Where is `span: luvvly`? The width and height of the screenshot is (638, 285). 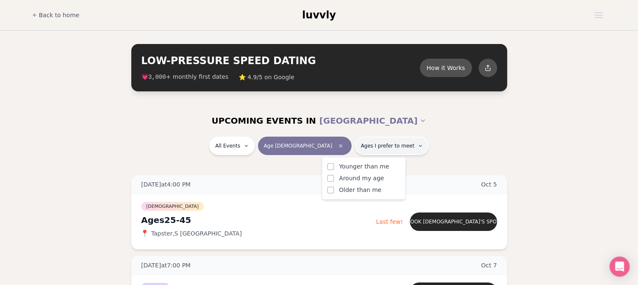 span: luvvly is located at coordinates (319, 15).